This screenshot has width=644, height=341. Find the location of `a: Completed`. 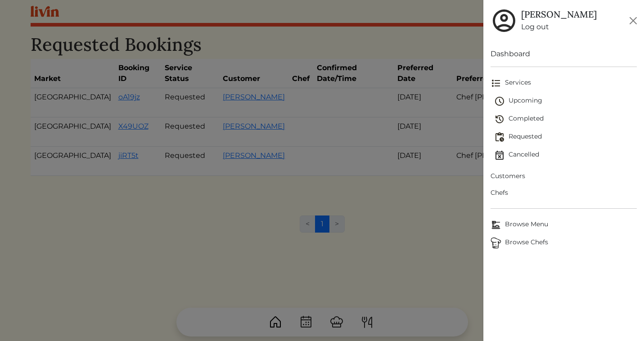

a: Completed is located at coordinates (565, 119).